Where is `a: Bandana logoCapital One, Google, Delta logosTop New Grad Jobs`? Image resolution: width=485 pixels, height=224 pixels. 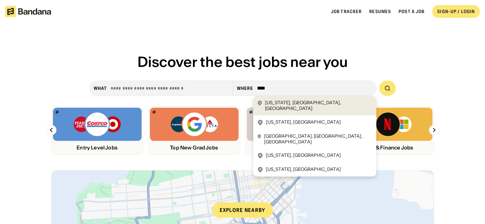
a: Bandana logoCapital One, Google, Delta logosTop New Grad Jobs is located at coordinates (194, 130).